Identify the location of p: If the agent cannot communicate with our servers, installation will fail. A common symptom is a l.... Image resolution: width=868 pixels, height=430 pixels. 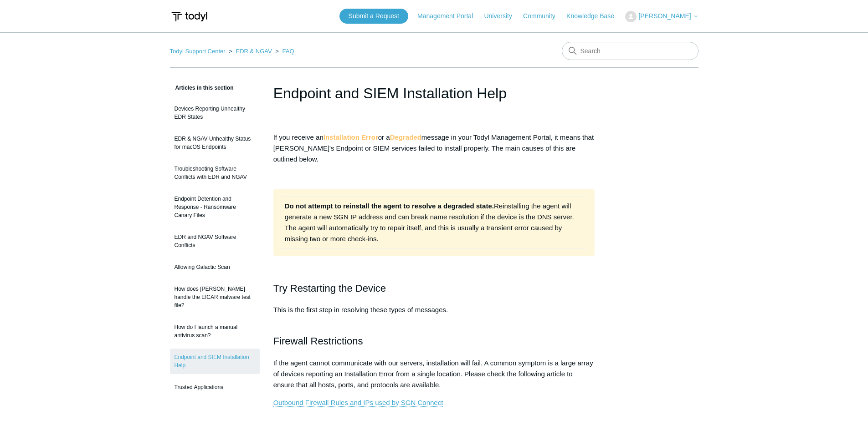
(434, 374).